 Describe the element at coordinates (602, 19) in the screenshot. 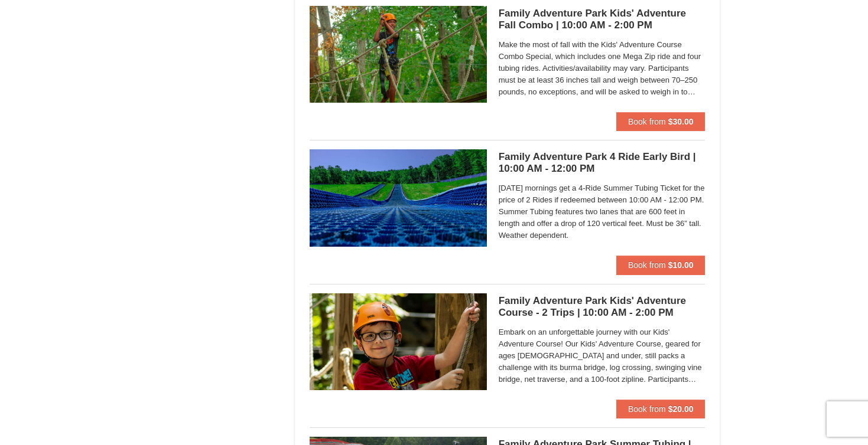

I see `h5: Family Adventure Park Kids' Adventure Fall Combo | 10:00 AM - 2:00 PM` at that location.